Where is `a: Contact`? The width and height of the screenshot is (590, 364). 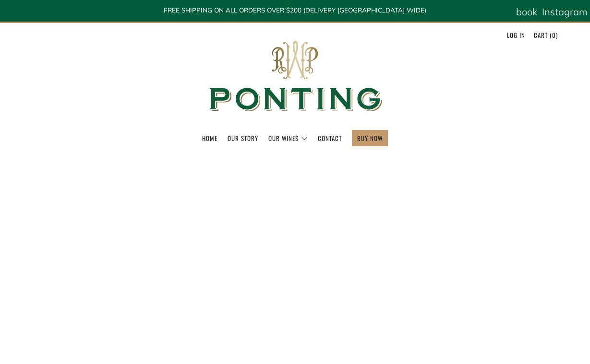 a: Contact is located at coordinates (330, 138).